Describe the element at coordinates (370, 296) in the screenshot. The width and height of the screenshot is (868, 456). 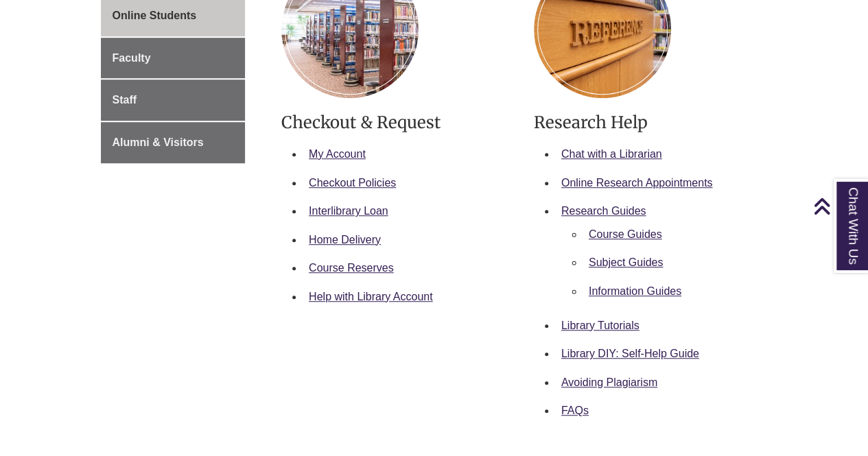
I see `a: Help with Library Account` at that location.